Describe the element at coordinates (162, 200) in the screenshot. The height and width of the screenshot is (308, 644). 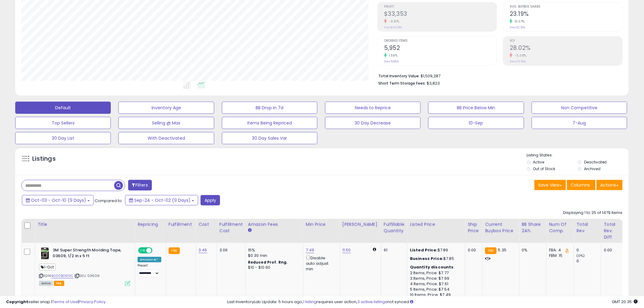
I see `span: Sep-24 - Oct-02 (9 Days)` at that location.